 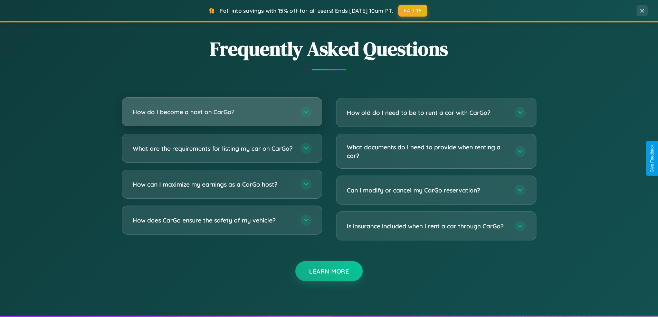 I want to click on h3: What documents do I need to provide when renting a car?, so click(x=427, y=151).